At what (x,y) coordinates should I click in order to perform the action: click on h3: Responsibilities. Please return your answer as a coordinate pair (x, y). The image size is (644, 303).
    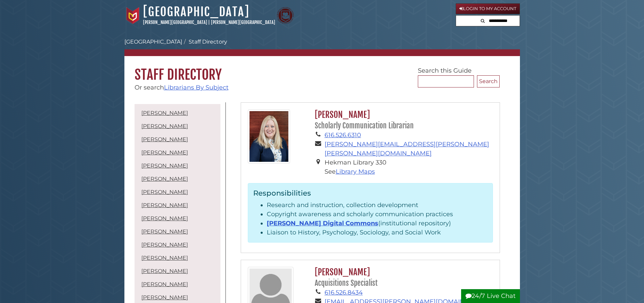
    Looking at the image, I should click on (370, 193).